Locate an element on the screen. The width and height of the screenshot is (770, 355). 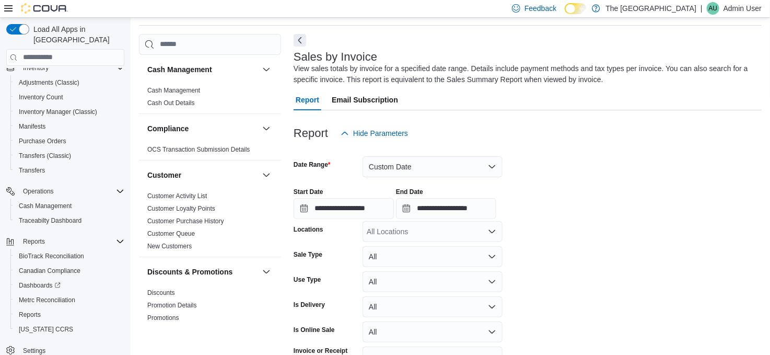
label: Sale Type is located at coordinates (308, 254).